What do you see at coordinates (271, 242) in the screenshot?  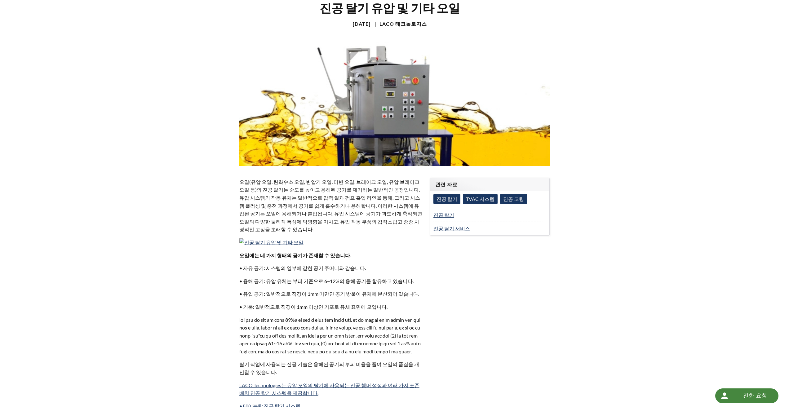 I see `img: 진공 탈기 유압 및 기타 오일` at bounding box center [271, 242].